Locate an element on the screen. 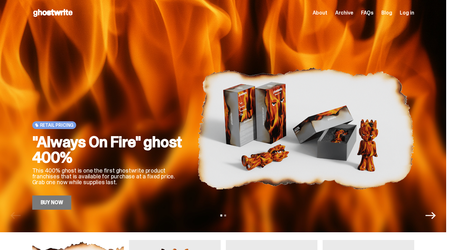 The image size is (451, 250). span: Log in is located at coordinates (406, 13).